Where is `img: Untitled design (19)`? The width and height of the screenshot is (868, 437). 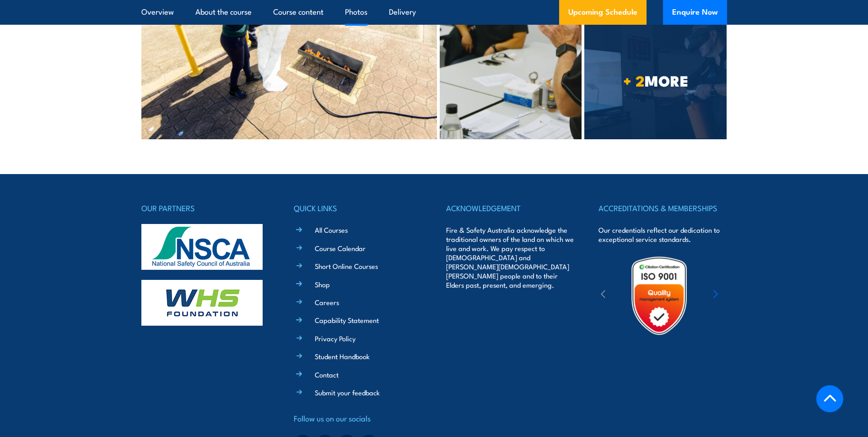
img: Untitled design (19) is located at coordinates (659, 296).